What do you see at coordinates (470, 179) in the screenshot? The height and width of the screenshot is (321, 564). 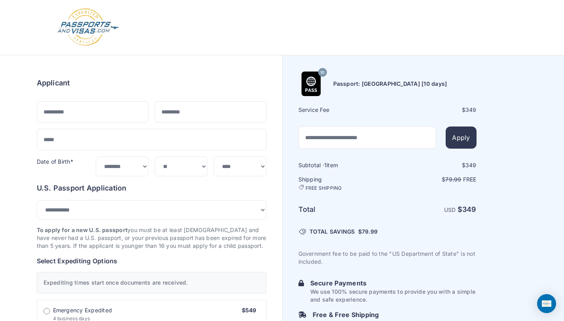 I see `span: Free` at bounding box center [470, 179].